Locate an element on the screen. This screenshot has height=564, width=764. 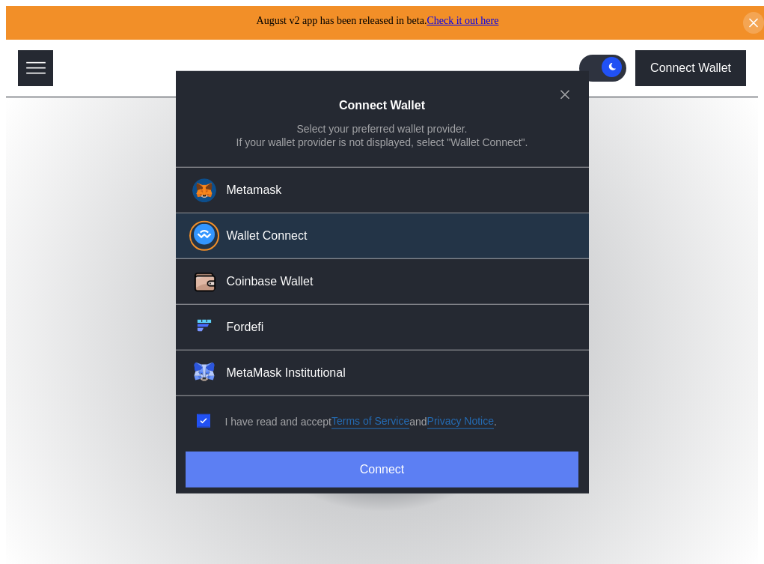
button: Wallet Connect is located at coordinates (383, 236).